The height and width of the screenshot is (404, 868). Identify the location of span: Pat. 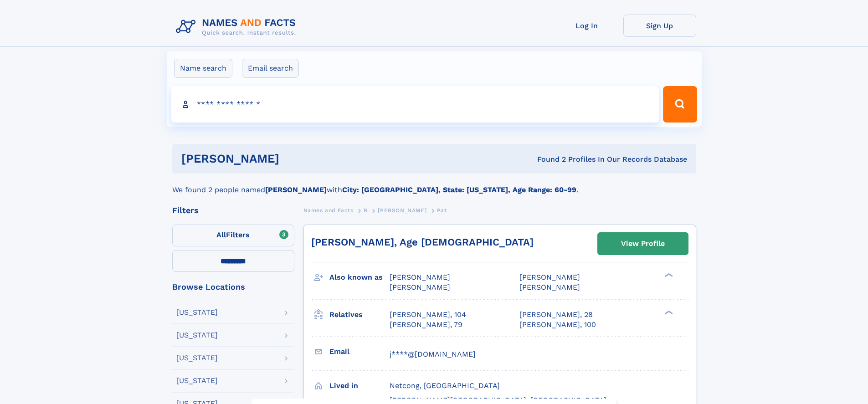
(442, 210).